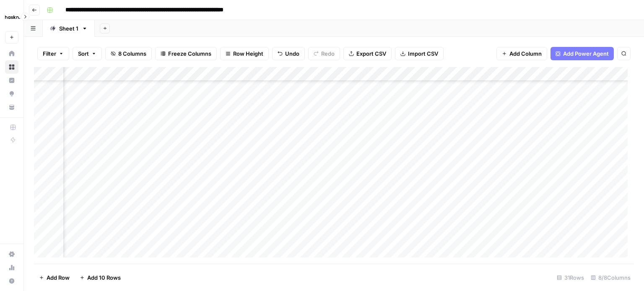 The image size is (644, 291). I want to click on span: Import CSV, so click(423, 53).